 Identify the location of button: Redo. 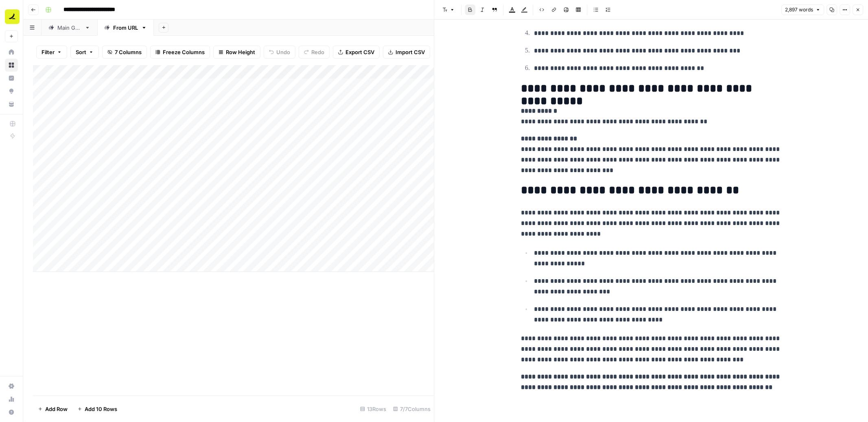
(314, 52).